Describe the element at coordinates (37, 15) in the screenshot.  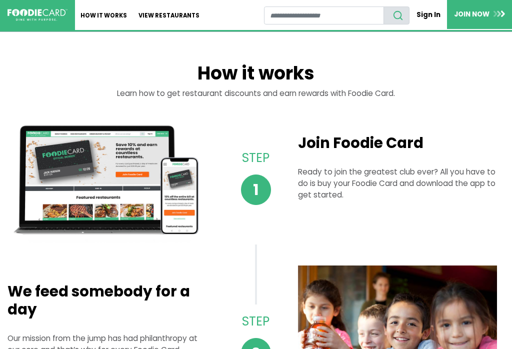
I see `img: FoodieCard; Eat, Drink, Save, Donate` at that location.